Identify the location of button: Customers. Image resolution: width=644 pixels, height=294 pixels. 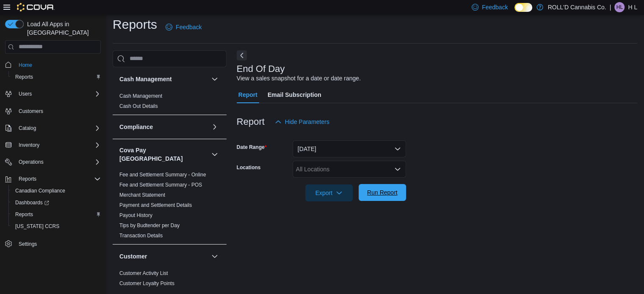
(53, 111).